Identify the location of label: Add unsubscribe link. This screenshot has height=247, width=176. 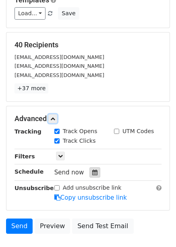
(92, 188).